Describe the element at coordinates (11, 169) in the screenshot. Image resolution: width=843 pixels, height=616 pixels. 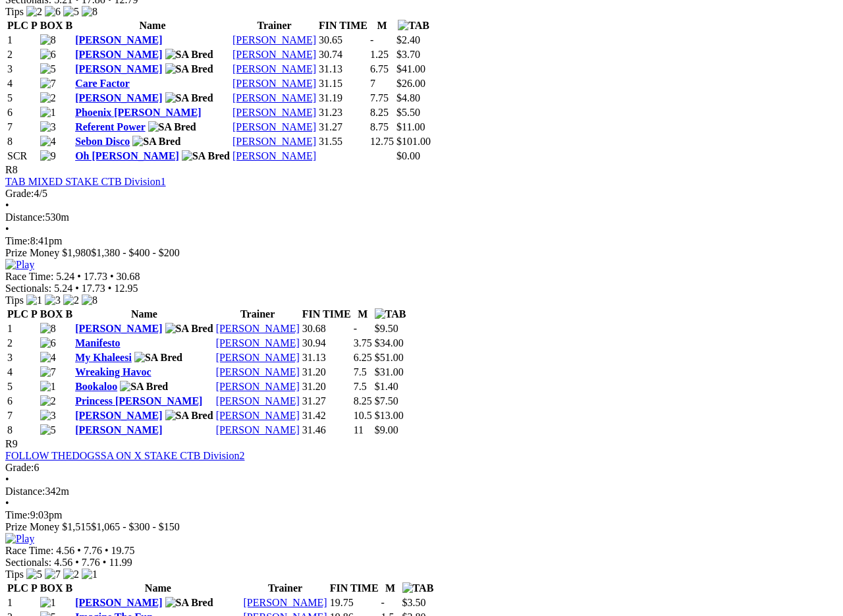
I see `span: R8` at that location.